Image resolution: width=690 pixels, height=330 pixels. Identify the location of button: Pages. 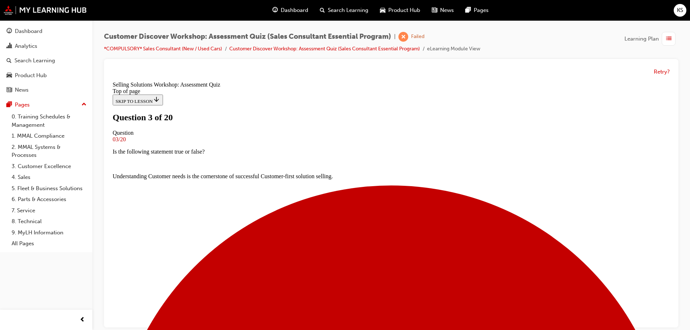
(46, 105).